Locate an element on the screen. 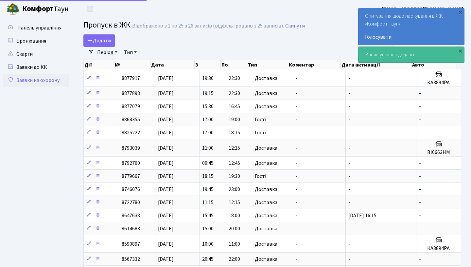 The image size is (471, 267). div: Опитування щодо паркування в ЖК «Комфорт Таун» is located at coordinates (411, 27).